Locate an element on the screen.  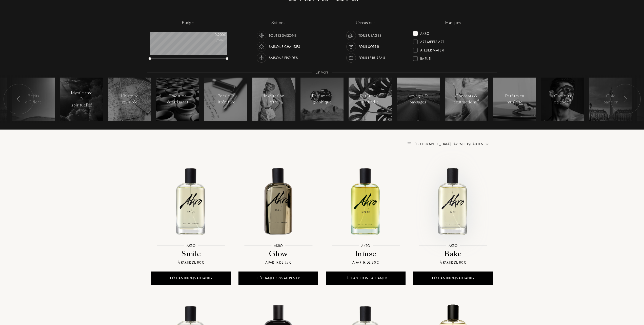
img: usage_season_cold_white.svg is located at coordinates (261, 58).